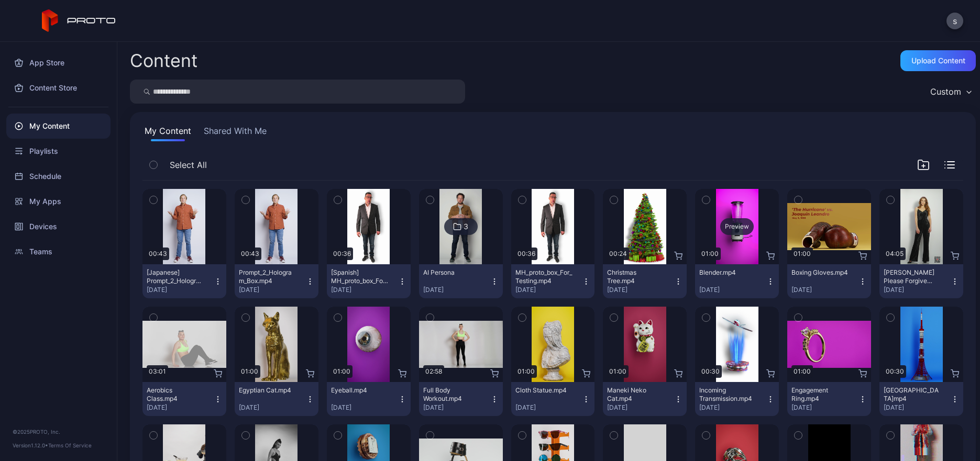  What do you see at coordinates (938, 61) in the screenshot?
I see `div: Upload Content` at bounding box center [938, 61].